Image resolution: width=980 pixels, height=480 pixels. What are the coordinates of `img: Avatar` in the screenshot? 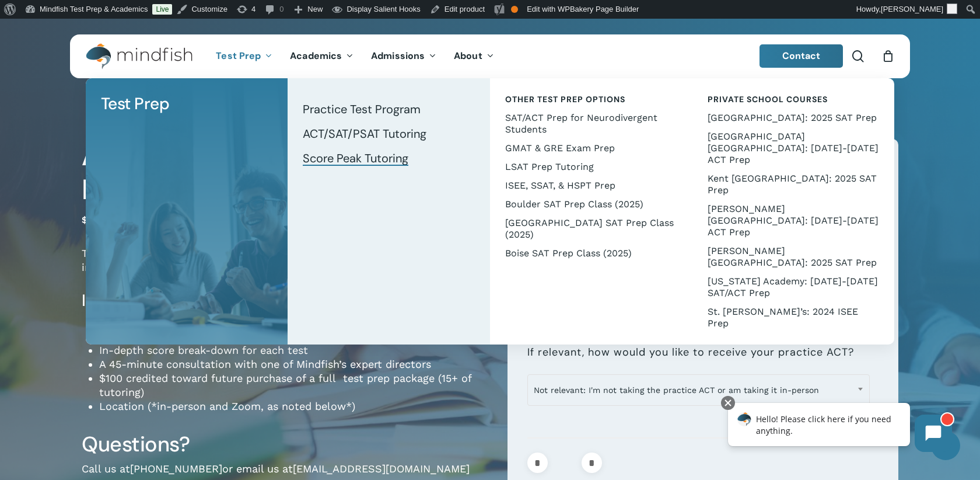 It's located at (28, 26).